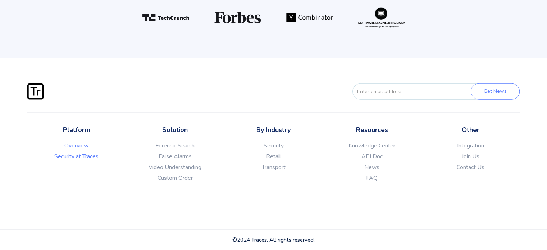  What do you see at coordinates (495, 91) in the screenshot?
I see `input: Get News` at bounding box center [495, 91].